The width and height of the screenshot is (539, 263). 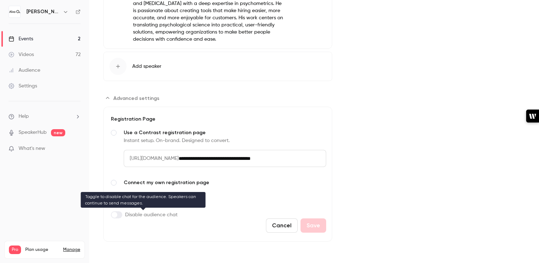 I want to click on a: SpeakerHub, so click(x=32, y=132).